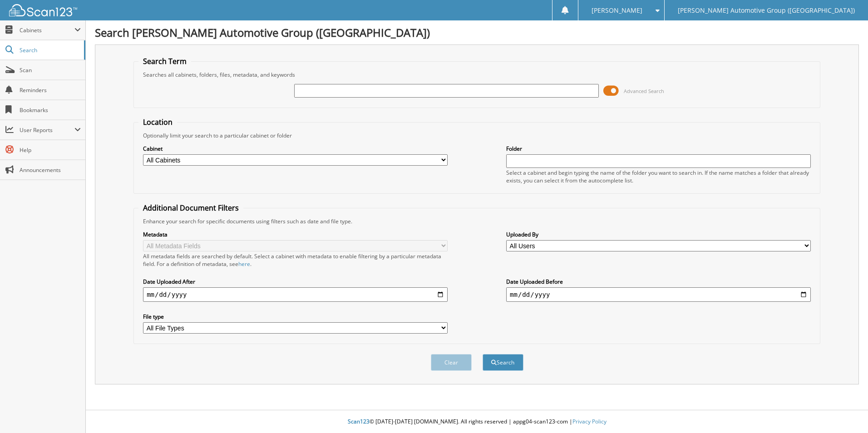 This screenshot has height=433, width=868. I want to click on img: scan123-logo-white.svg, so click(43, 10).